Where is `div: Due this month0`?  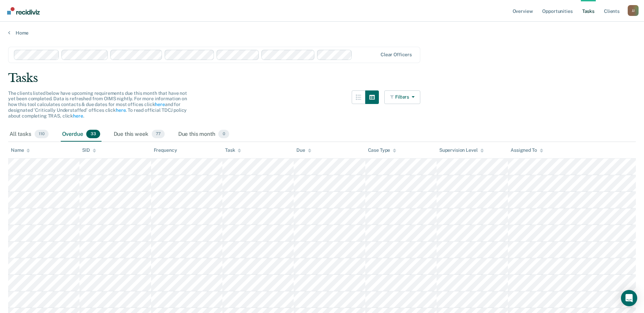
div: Due this month0 is located at coordinates (204, 135).